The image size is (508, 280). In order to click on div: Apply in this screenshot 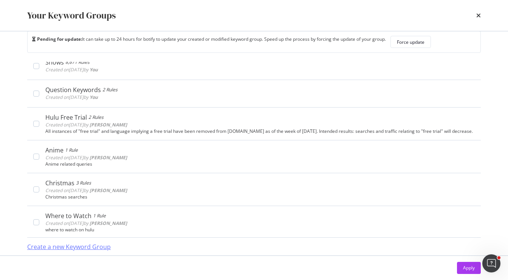, I will do `click(468, 268)`.